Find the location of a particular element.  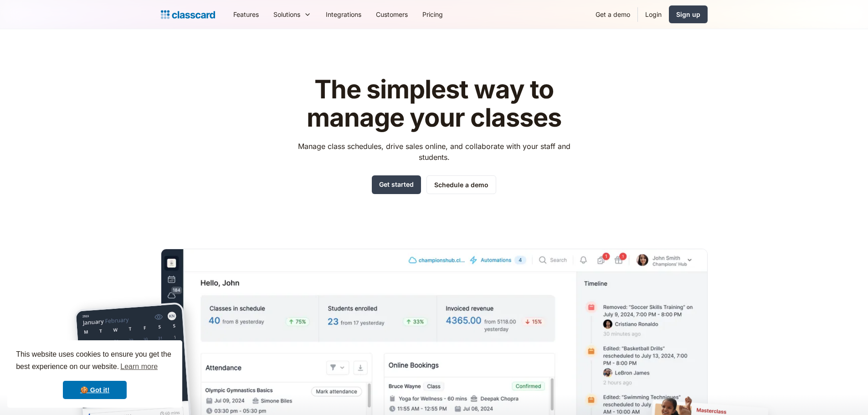

a: home is located at coordinates (188, 14).